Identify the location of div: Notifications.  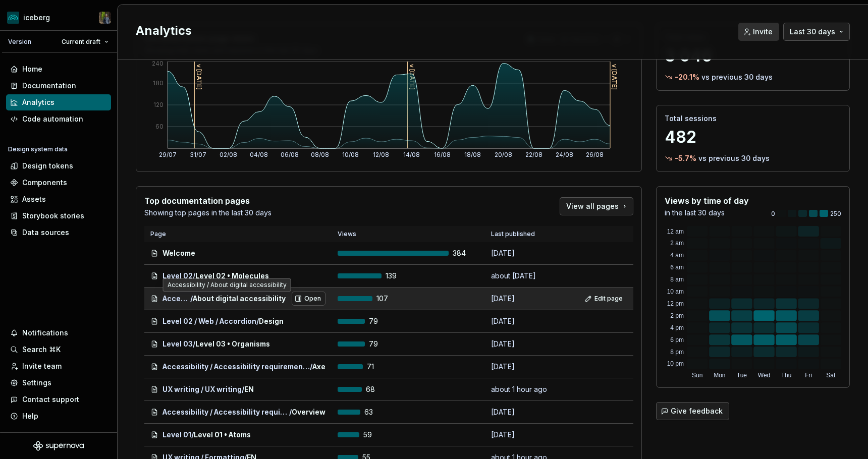
(45, 333).